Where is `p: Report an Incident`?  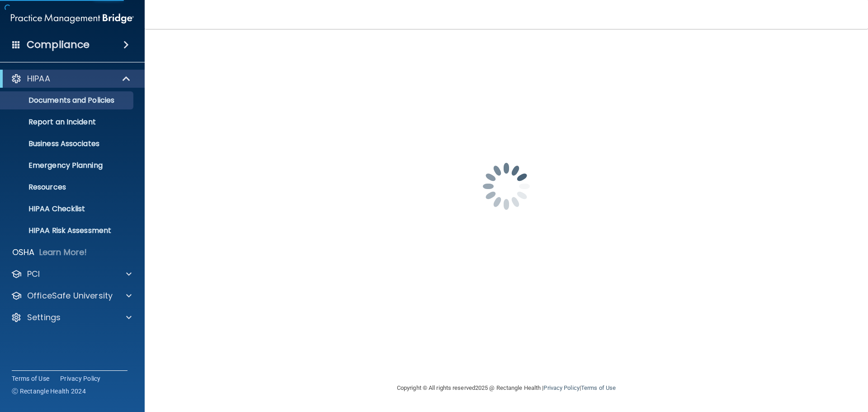
p: Report an Incident is located at coordinates (68, 122).